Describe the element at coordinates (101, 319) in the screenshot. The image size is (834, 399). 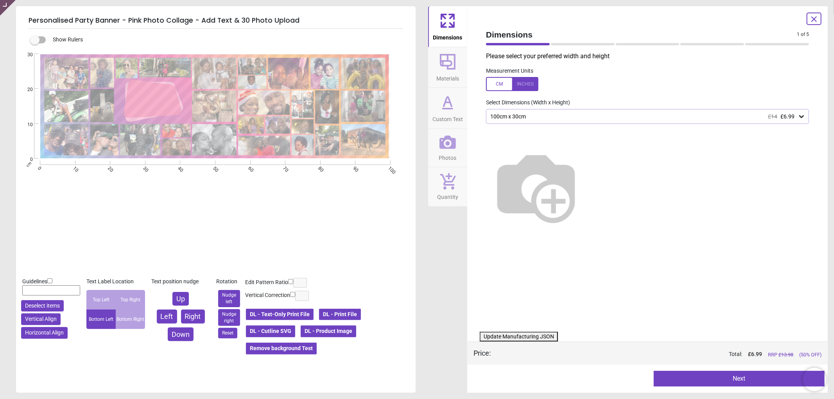
I see `div: Bottom Left` at that location.